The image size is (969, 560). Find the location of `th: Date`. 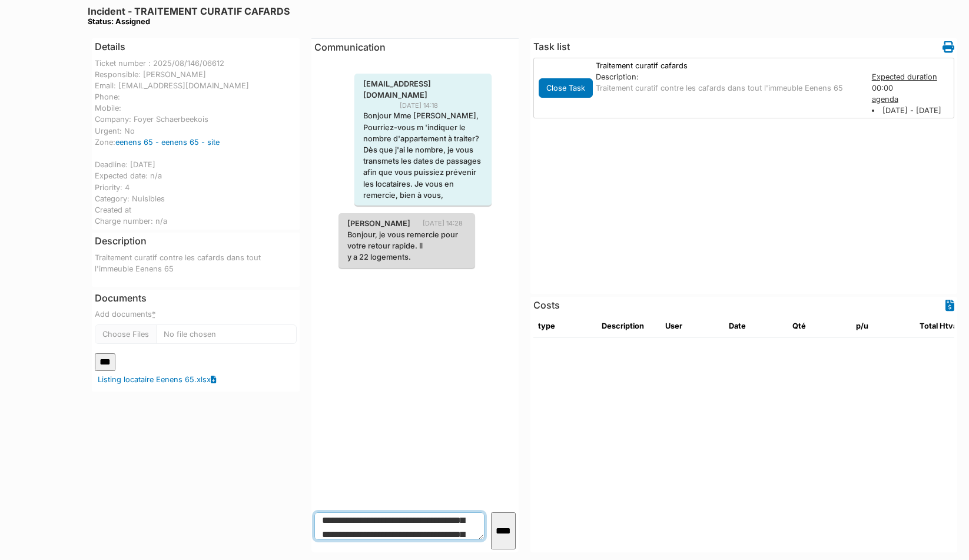

th: Date is located at coordinates (756, 326).